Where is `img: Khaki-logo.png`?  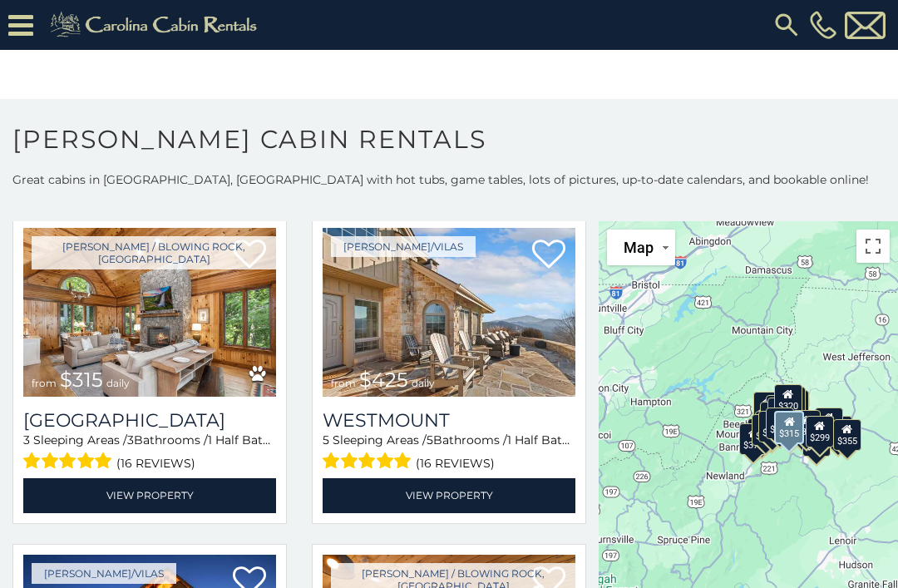
img: Khaki-logo.png is located at coordinates (156, 25).